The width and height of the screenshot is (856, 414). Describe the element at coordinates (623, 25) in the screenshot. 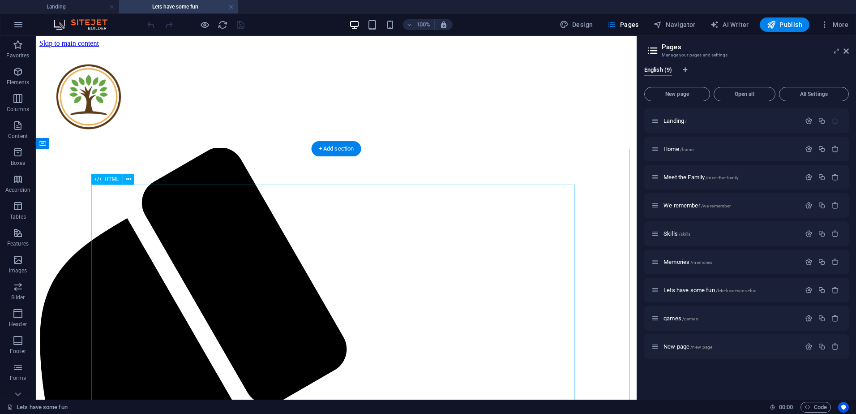

I see `button: Pages` at that location.